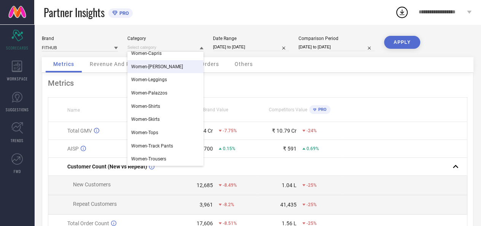 The height and width of the screenshot is (226, 481). What do you see at coordinates (149, 159) in the screenshot?
I see `span: Women-Trousers` at bounding box center [149, 159].